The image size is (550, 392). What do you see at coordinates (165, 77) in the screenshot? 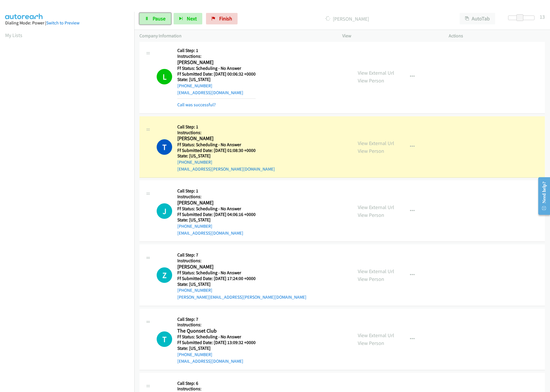
I see `h1: L` at bounding box center [165, 77].